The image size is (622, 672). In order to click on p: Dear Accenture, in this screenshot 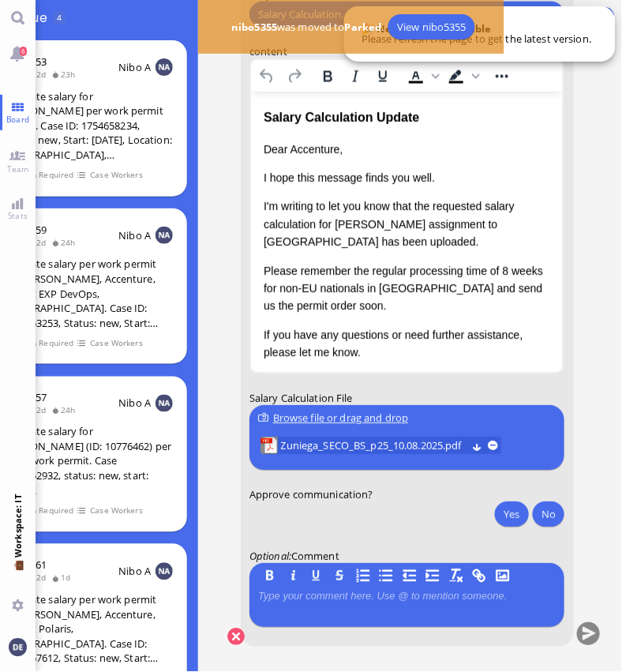, I will do `click(156, 57)`.